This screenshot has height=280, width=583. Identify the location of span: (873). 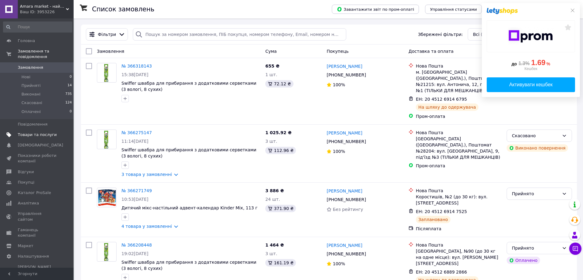
(486, 34).